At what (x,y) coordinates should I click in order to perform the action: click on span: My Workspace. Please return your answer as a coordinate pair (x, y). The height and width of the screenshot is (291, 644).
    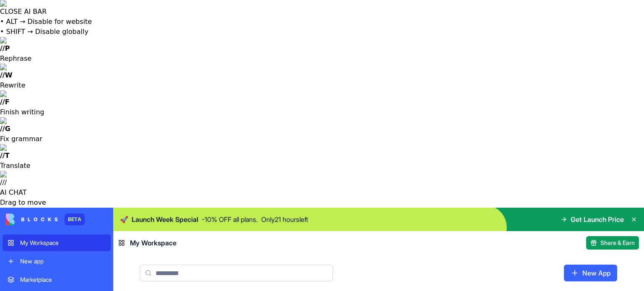
    Looking at the image, I should click on (153, 243).